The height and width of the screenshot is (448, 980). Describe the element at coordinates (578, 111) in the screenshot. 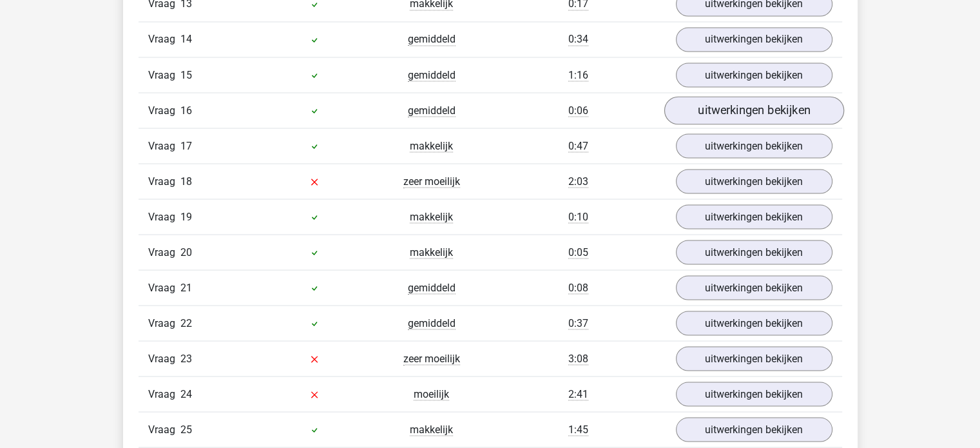

I see `span: 0:06` at that location.